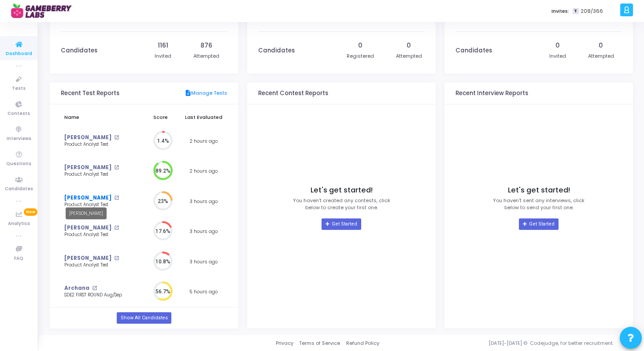 The image size is (644, 351). Describe the element at coordinates (19, 54) in the screenshot. I see `span: Dashboard` at that location.